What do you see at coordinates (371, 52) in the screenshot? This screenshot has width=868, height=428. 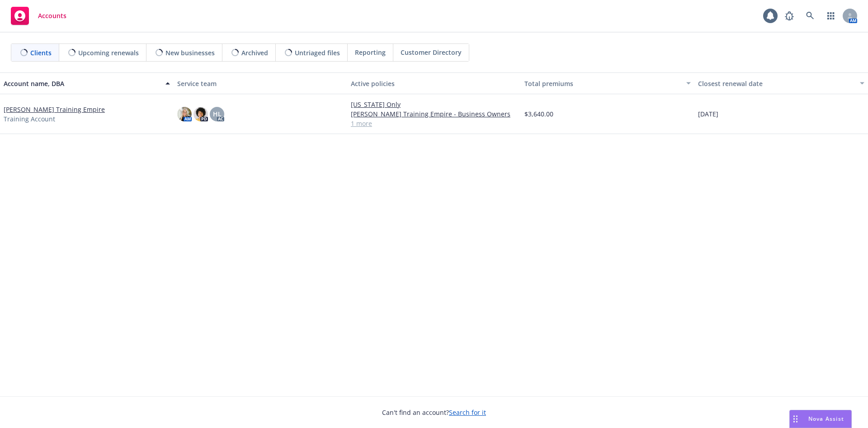 I see `span: Reporting` at bounding box center [371, 52].